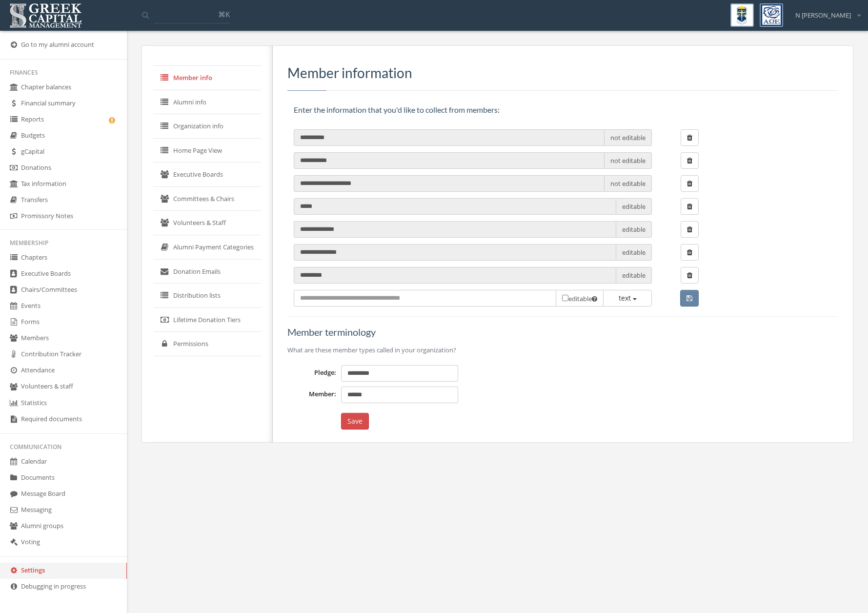 The image size is (868, 613). What do you see at coordinates (207, 272) in the screenshot?
I see `a: Donation Emails` at bounding box center [207, 272].